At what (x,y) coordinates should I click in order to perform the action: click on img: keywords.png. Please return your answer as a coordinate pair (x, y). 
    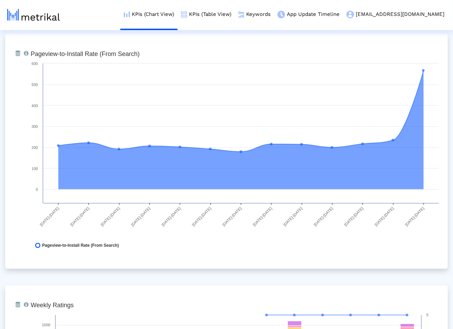
    Looking at the image, I should click on (242, 14).